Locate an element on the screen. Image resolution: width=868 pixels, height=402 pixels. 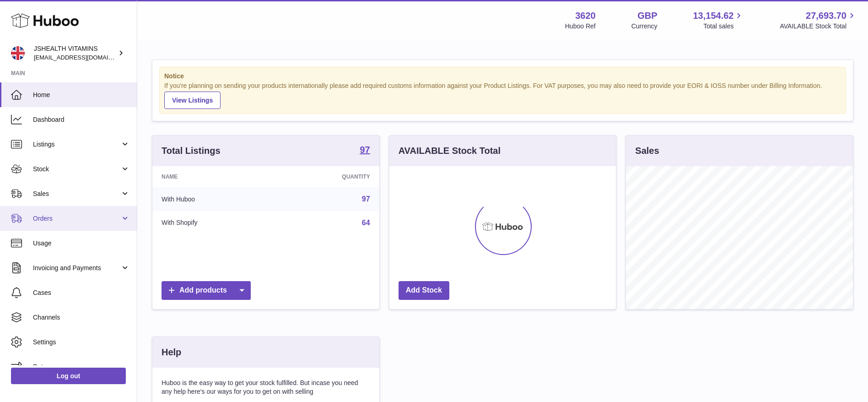
span: Cases is located at coordinates (82, 293).